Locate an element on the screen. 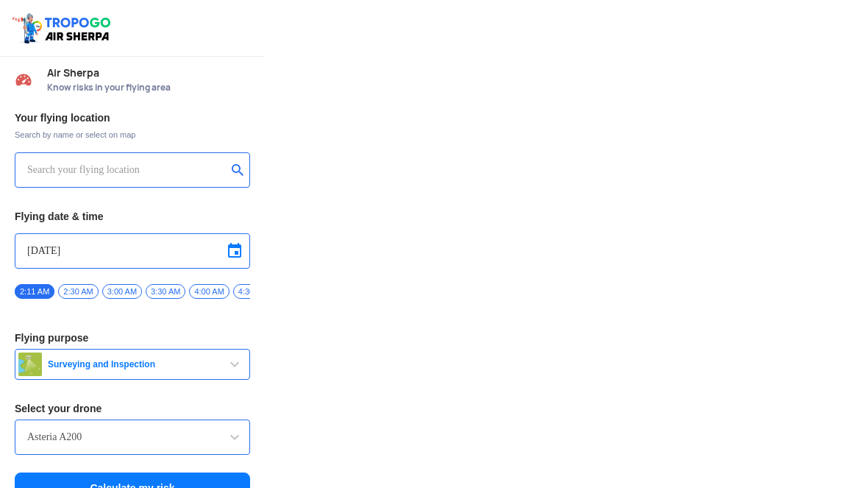 The width and height of the screenshot is (868, 488). button: Surveying and Inspection is located at coordinates (133, 364).